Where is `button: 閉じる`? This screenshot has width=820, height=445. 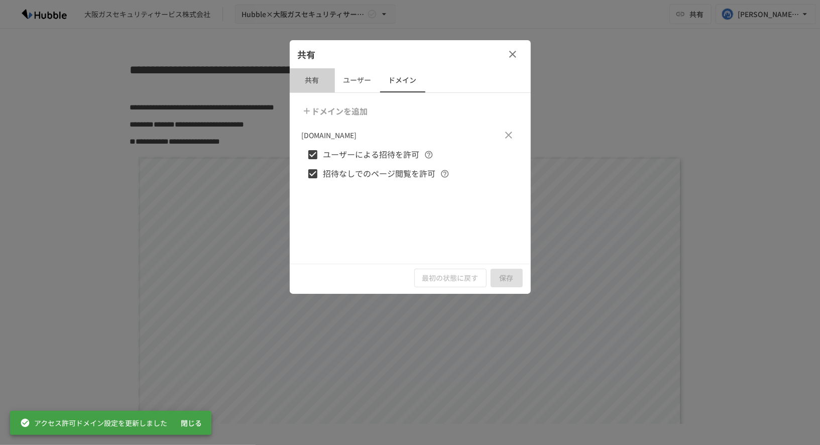
button: 閉じる is located at coordinates (191, 423).